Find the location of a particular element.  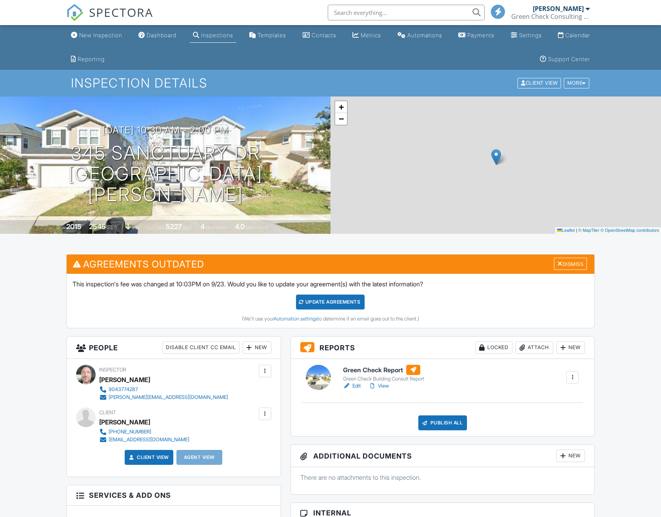

span: Client is located at coordinates (107, 412).